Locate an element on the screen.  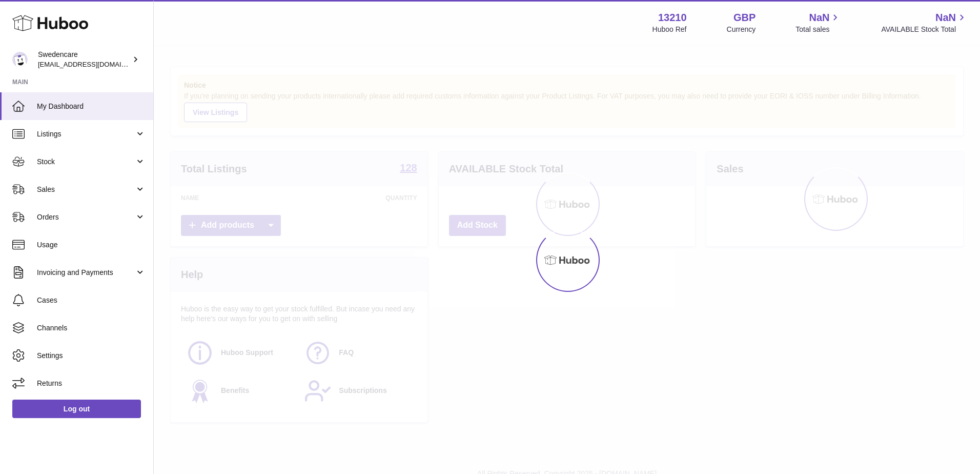
span: Settings is located at coordinates (91, 356).